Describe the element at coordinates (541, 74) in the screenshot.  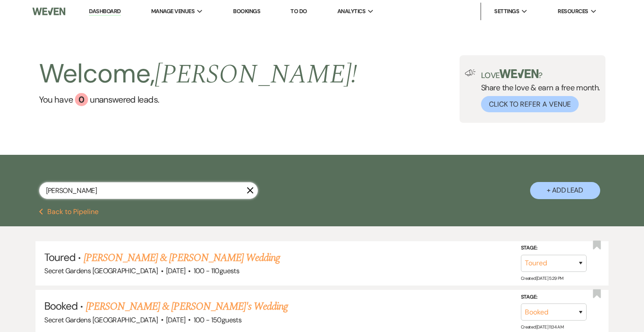
I see `p: Love ?` at that location.